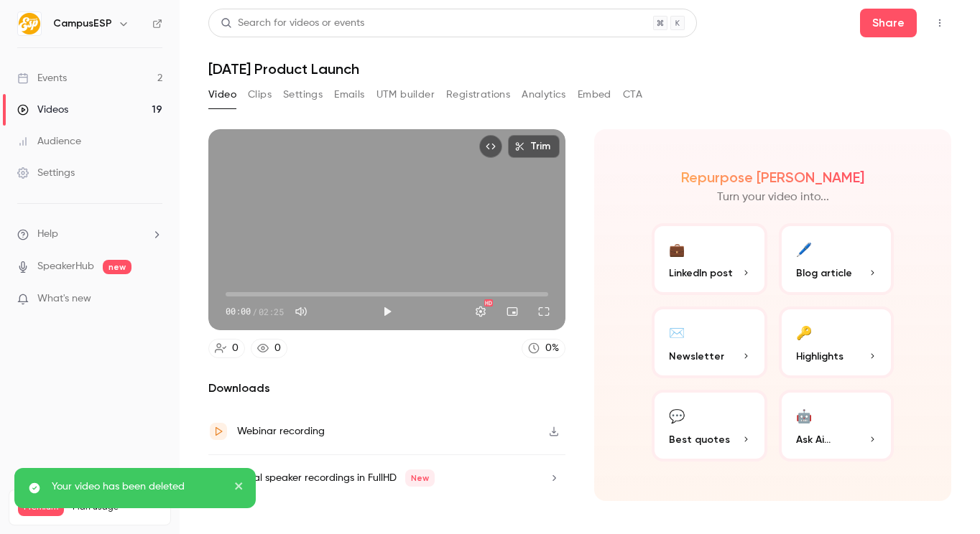 The image size is (980, 534). I want to click on div: Turn on miniplayer, so click(512, 312).